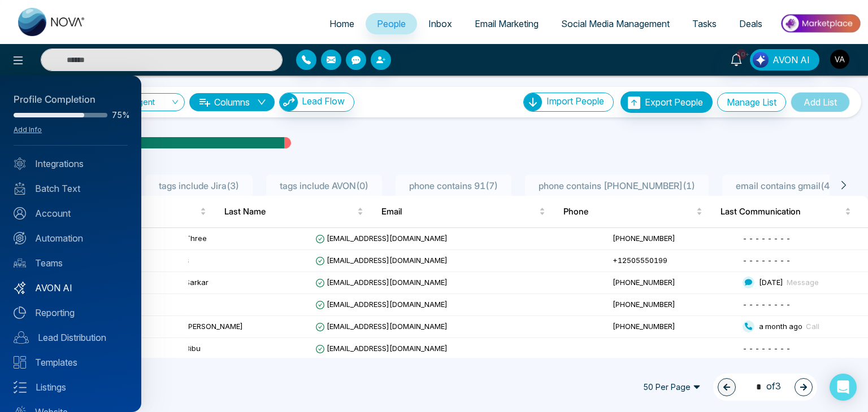 This screenshot has width=868, height=412. Describe the element at coordinates (843, 387) in the screenshot. I see `div: Open Intercom Messenger` at that location.